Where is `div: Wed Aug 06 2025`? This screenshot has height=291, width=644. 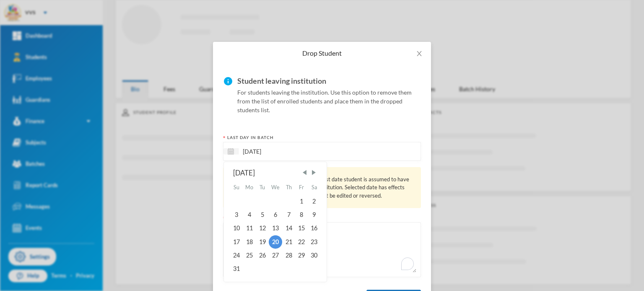 div: Wed Aug 06 2025 is located at coordinates (275, 215).